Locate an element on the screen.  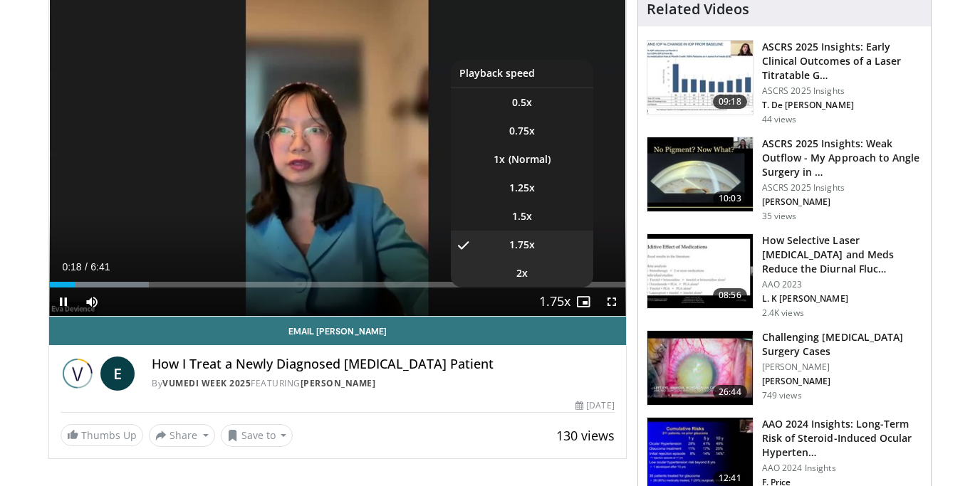
h3: ASCRS 2025 Insights: Early Clinical Outcomes of a Laser Titratable G… is located at coordinates (842, 61).